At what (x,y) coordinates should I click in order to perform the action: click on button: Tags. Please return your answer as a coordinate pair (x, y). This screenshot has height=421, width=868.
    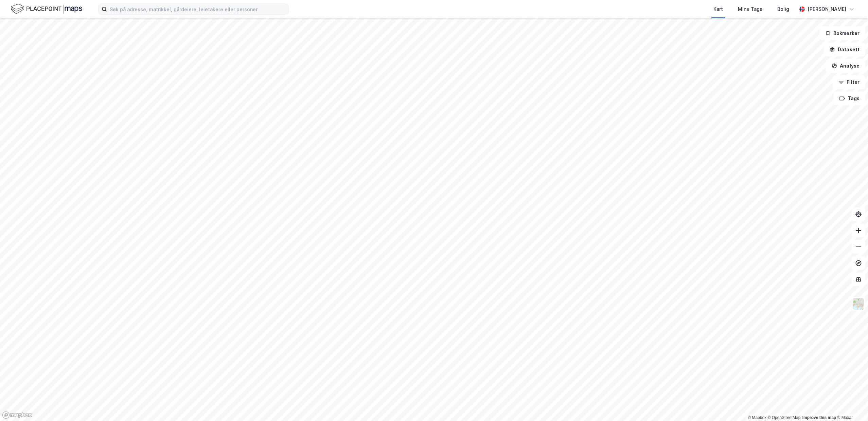
    Looking at the image, I should click on (849, 98).